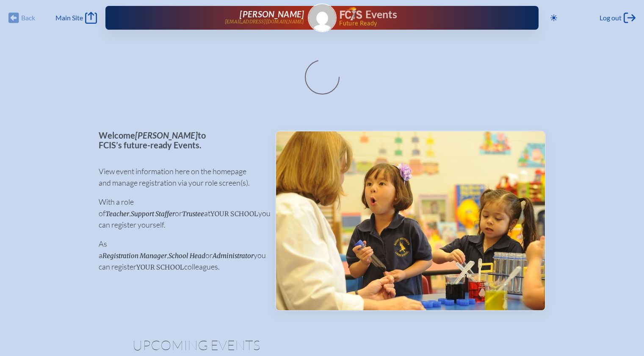  Describe the element at coordinates (187, 256) in the screenshot. I see `span: School Head` at that location.